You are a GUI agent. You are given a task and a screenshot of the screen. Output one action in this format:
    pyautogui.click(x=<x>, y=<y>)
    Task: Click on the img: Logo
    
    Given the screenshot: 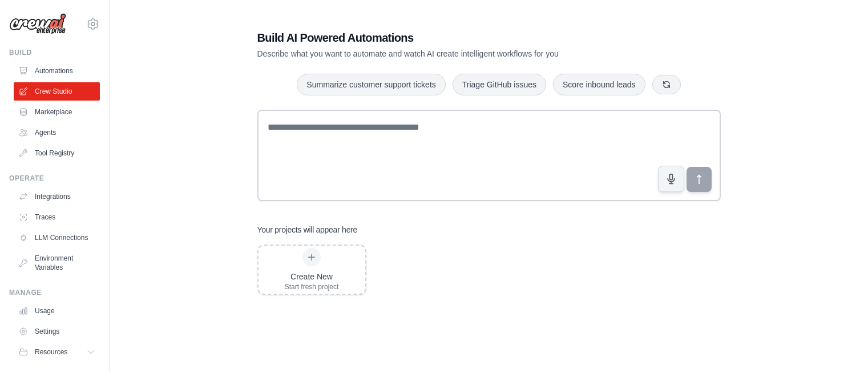 What is the action you would take?
    pyautogui.click(x=37, y=24)
    